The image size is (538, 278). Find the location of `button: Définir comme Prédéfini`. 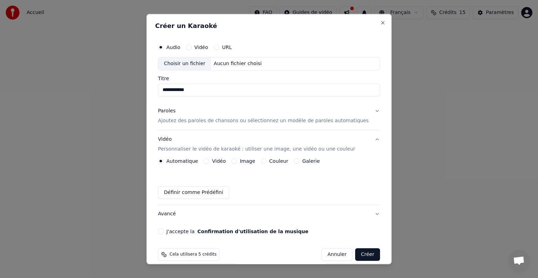

button: Définir comme Prédéfini is located at coordinates (193, 193).